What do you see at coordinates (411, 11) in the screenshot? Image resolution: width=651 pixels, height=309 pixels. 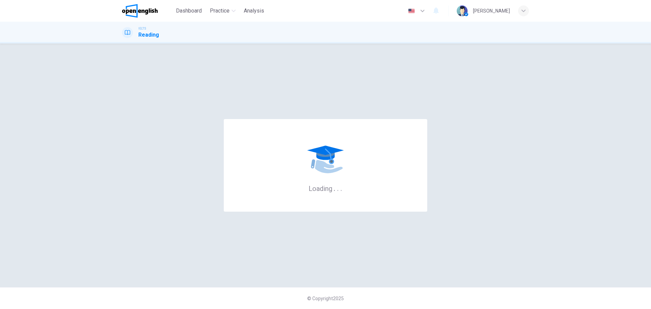 I see `img: en` at bounding box center [411, 11].